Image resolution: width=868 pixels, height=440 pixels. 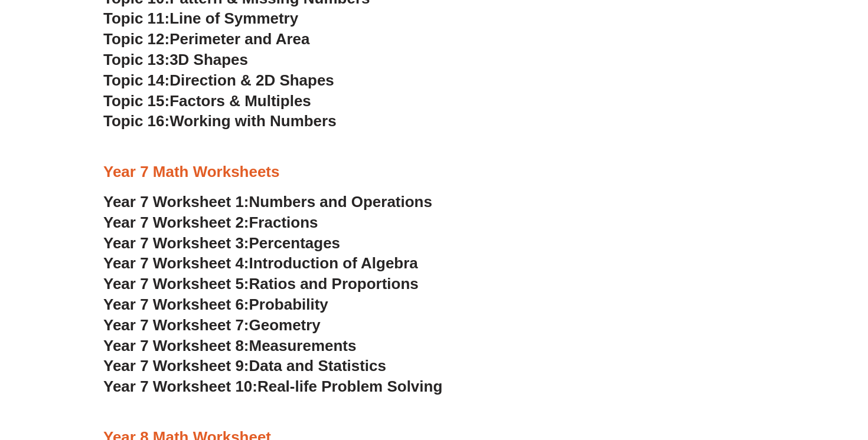 What do you see at coordinates (210, 223) in the screenshot?
I see `a: Year 7 Worksheet 2:Fractions` at bounding box center [210, 223].